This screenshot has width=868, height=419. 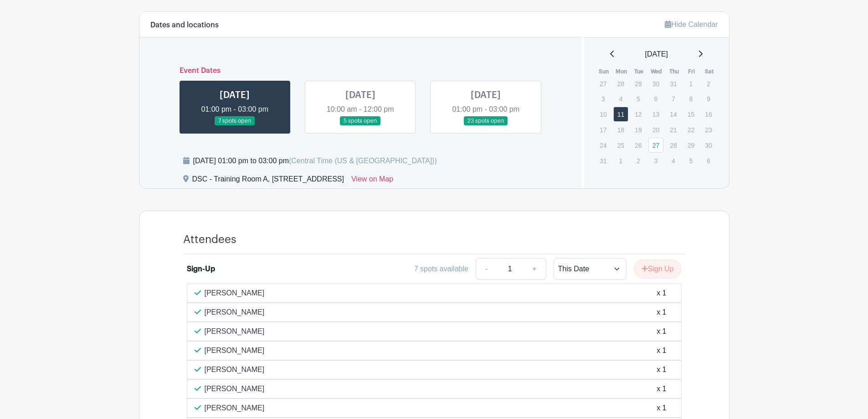 What do you see at coordinates (621, 145) in the screenshot?
I see `p: 25` at bounding box center [621, 145].